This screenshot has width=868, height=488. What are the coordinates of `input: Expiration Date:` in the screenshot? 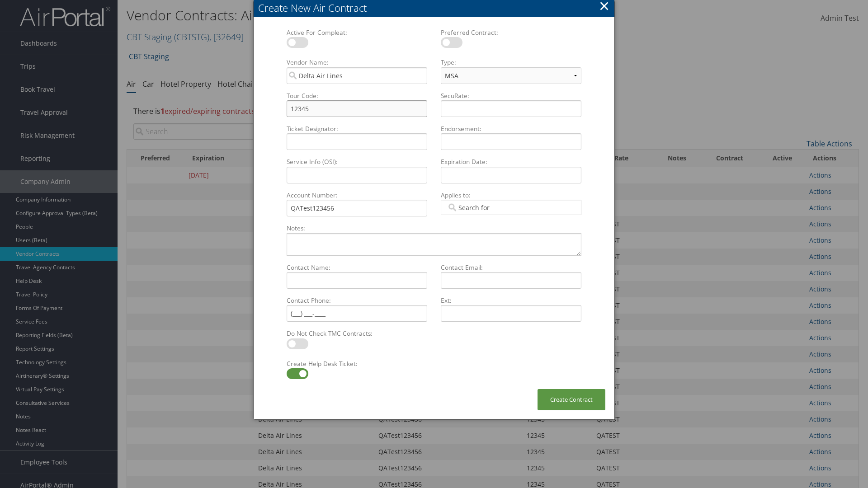 It's located at (511, 175).